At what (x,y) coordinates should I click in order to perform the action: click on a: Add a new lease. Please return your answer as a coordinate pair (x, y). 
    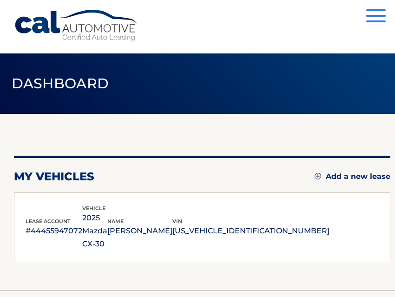
    Looking at the image, I should click on (352, 176).